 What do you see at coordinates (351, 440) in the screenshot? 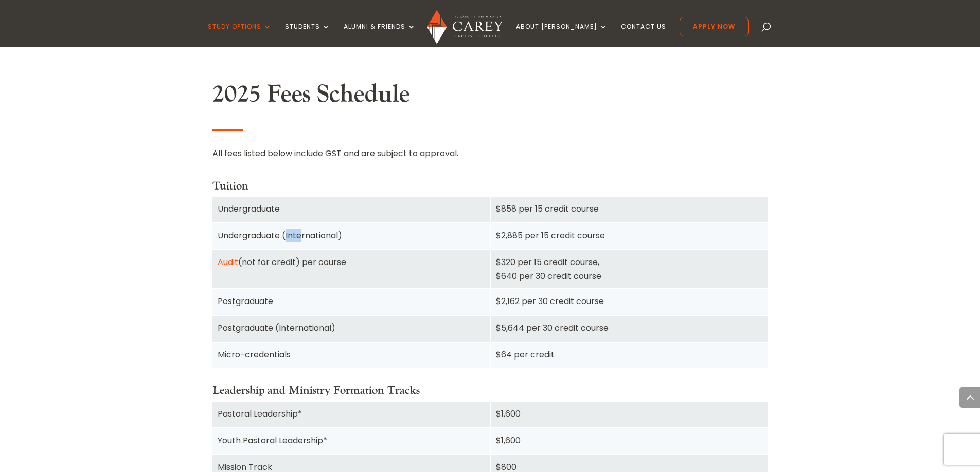
I see `div: Youth Pastoral Leadership*` at bounding box center [351, 440].